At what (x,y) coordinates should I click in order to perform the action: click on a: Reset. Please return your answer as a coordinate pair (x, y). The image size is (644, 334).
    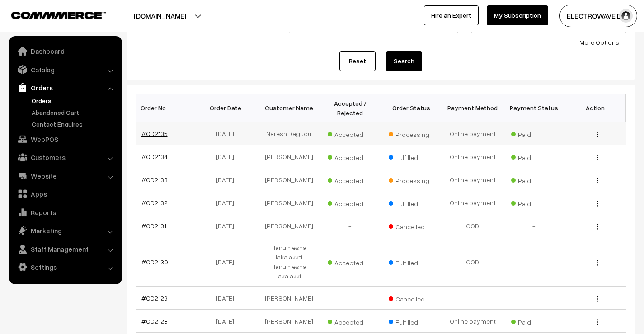
    Looking at the image, I should click on (357, 61).